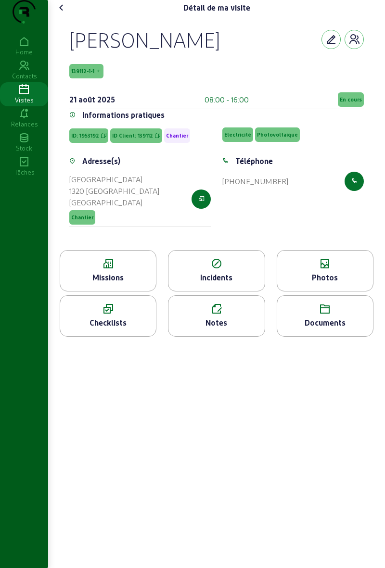 The height and width of the screenshot is (568, 385). Describe the element at coordinates (227, 100) in the screenshot. I see `div: 08:00 - 16:00` at that location.